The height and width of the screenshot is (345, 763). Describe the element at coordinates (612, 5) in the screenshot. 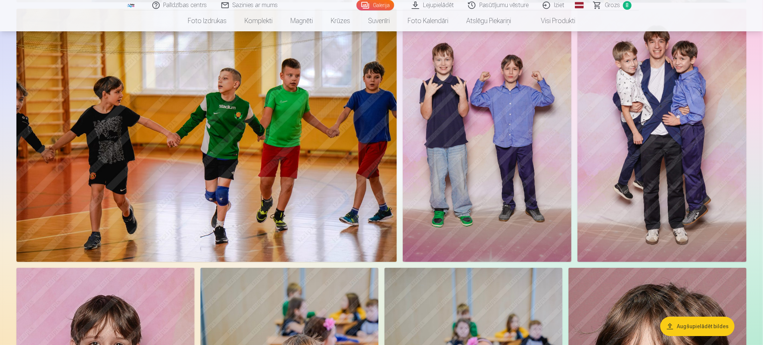

I see `span: Grozs` at that location.